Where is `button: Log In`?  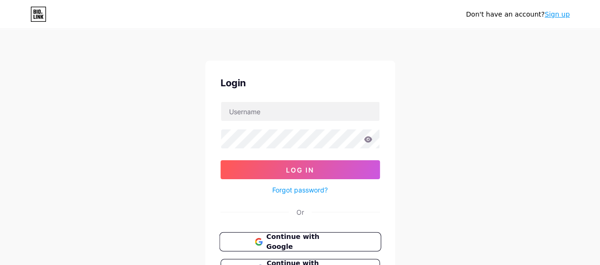
button: Log In is located at coordinates (300, 170).